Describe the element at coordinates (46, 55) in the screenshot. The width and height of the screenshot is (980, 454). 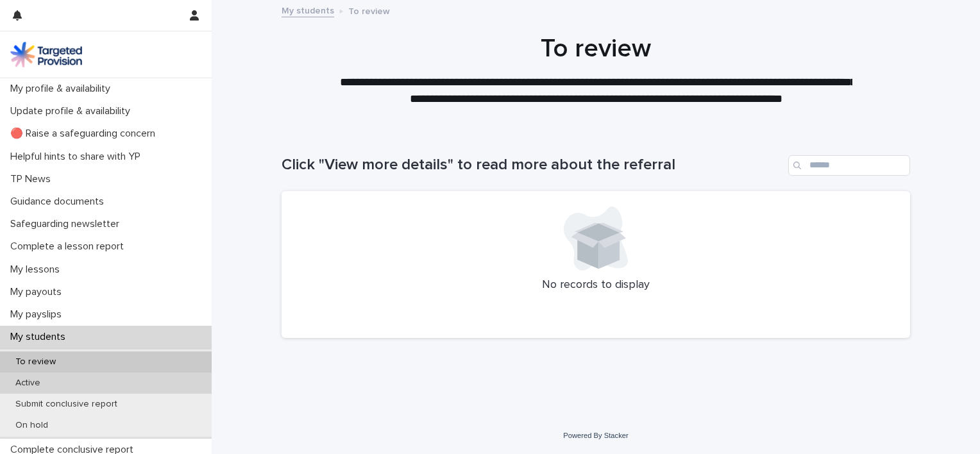
I see `img: M5nRWzHhSzIhMunXDL62` at that location.